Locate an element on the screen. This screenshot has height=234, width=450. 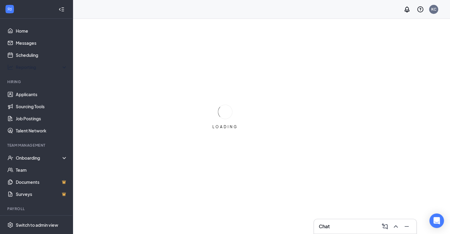
svg: UserCheck is located at coordinates (10, 158).